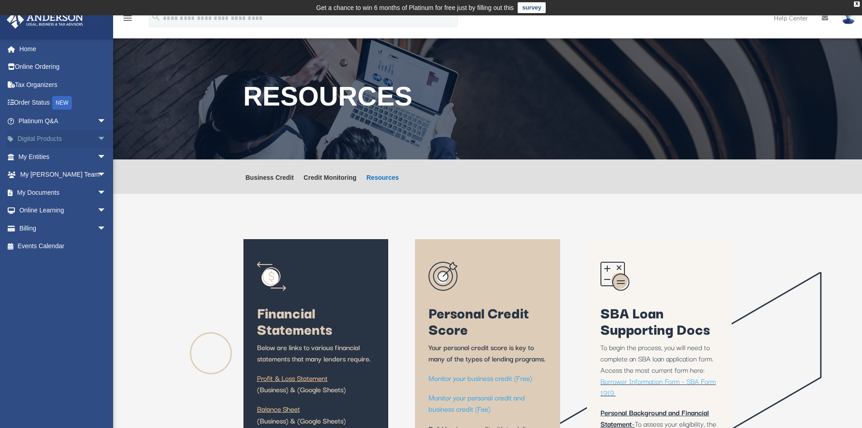  I want to click on a: Profit & Loss Statement, so click(292, 380).